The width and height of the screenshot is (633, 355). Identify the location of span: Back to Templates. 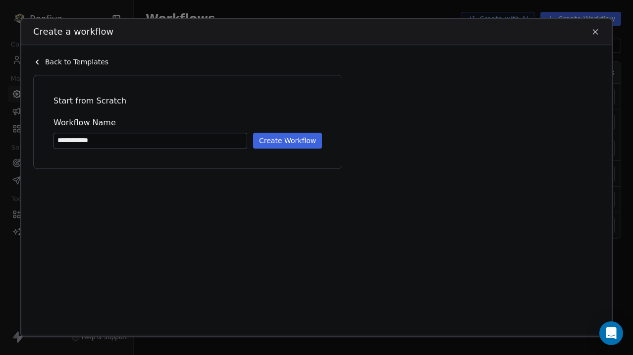
(77, 62).